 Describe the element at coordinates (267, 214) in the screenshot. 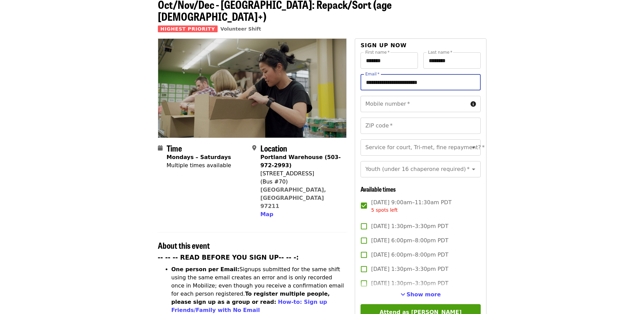

I see `button: Map` at that location.